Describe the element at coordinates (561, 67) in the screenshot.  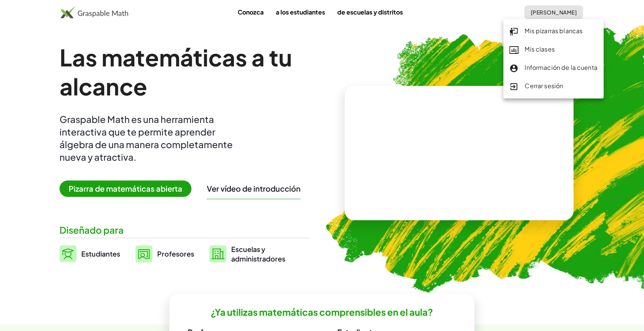
I see `font: Información de la cuenta` at that location.